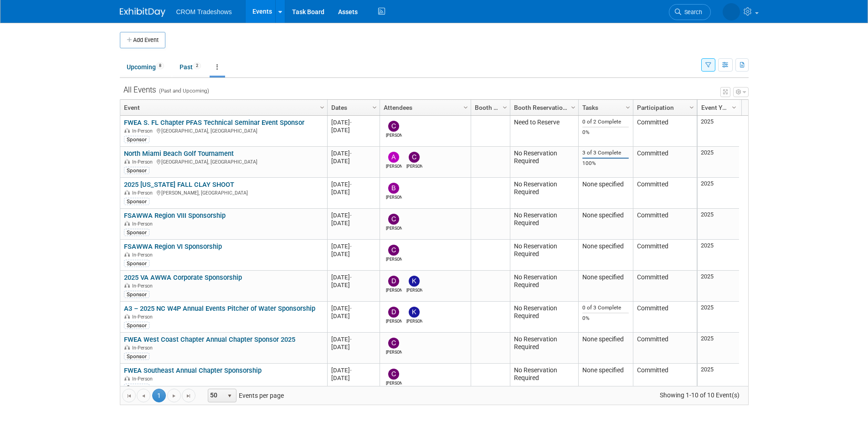 The height and width of the screenshot is (437, 868). I want to click on span: Search, so click(692, 12).